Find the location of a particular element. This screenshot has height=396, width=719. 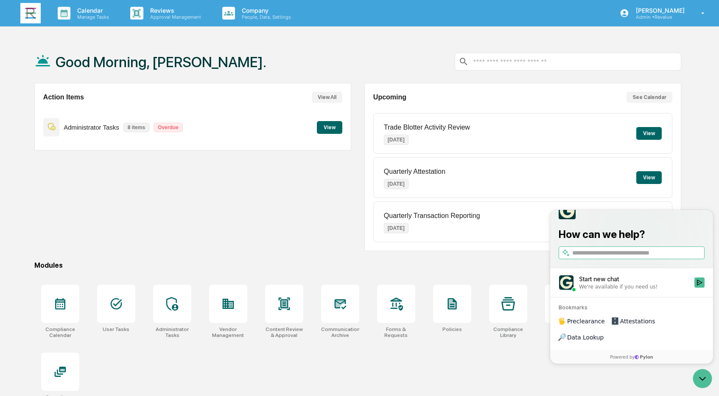

span: Pylon is located at coordinates (93, 147).